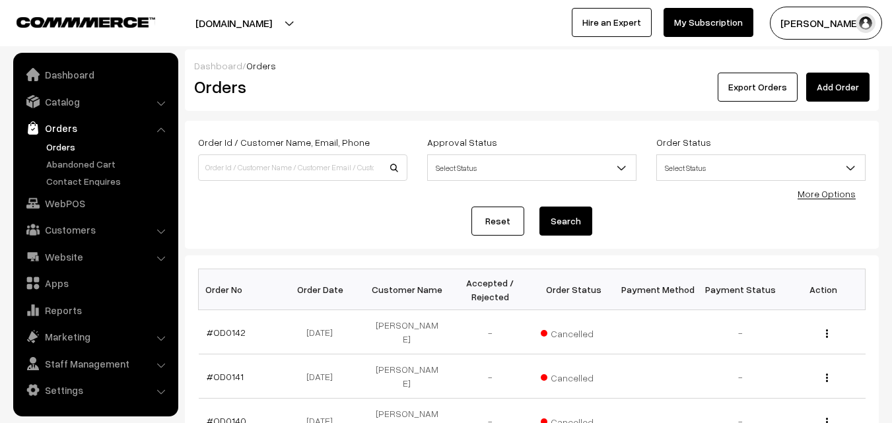  I want to click on th: Order No, so click(240, 290).